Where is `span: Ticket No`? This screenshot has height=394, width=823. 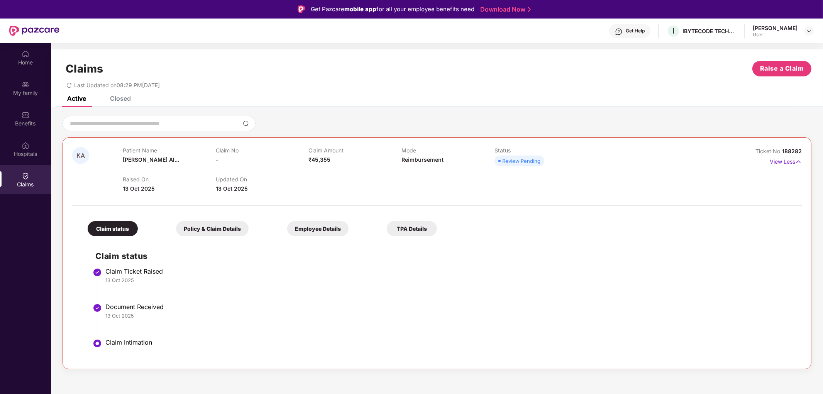 span: Ticket No is located at coordinates (769, 151).